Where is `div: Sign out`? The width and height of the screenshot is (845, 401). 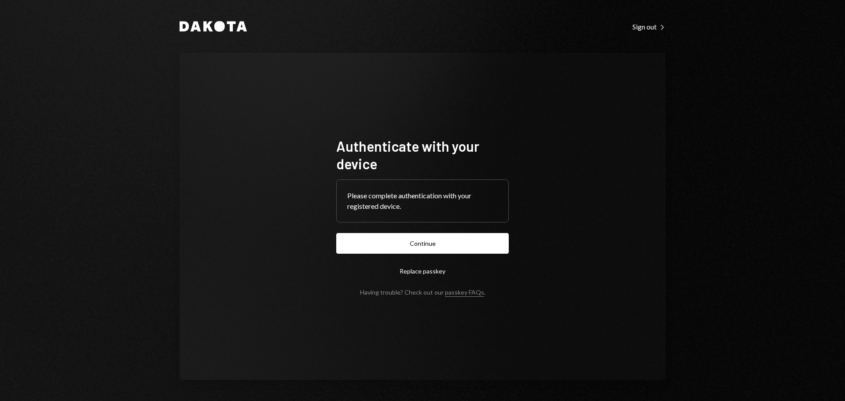
div: Sign out is located at coordinates (649, 27).